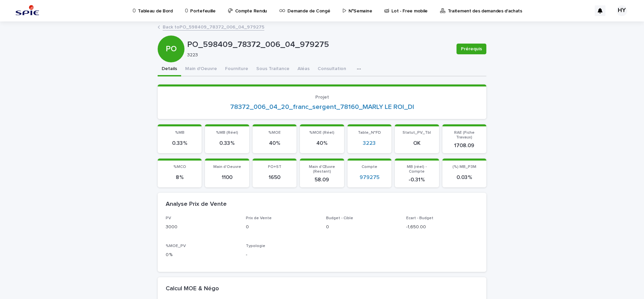 Image resolution: width=644 pixels, height=299 pixels. Describe the element at coordinates (197, 204) in the screenshot. I see `h2: Analyse Prix de Vente` at that location.